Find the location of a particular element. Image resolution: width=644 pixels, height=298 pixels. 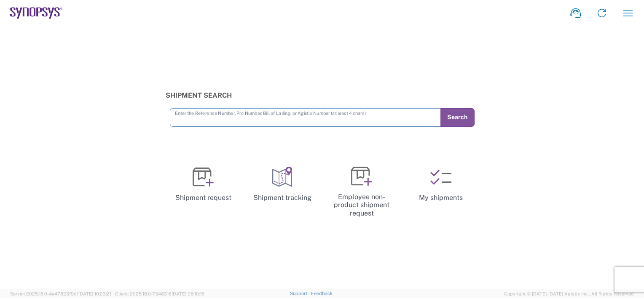

span: Client: 2025.18.0-7346316 is located at coordinates (159, 294).